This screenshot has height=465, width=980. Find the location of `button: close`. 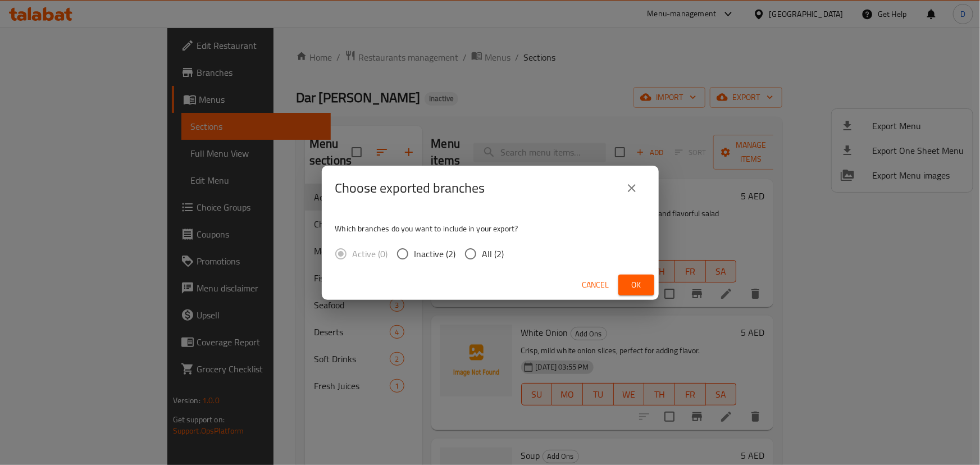

button: close is located at coordinates (632, 188).